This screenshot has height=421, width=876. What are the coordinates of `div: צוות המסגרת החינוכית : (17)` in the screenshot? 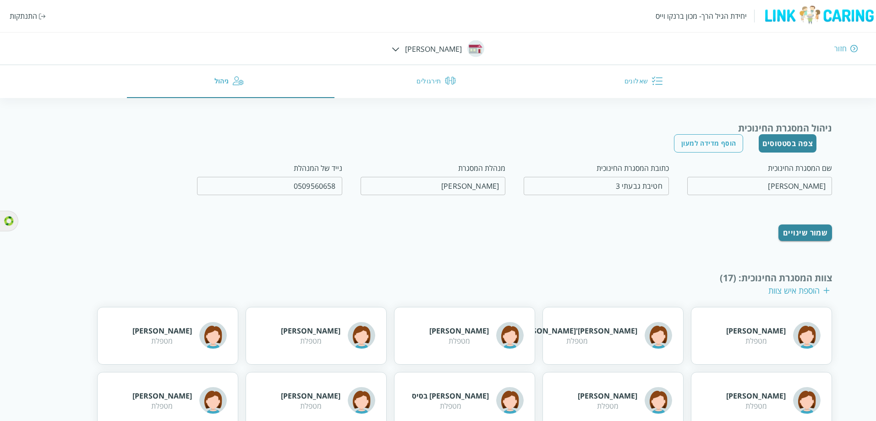 It's located at (438, 278).